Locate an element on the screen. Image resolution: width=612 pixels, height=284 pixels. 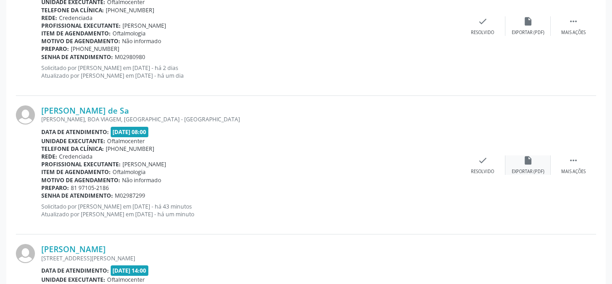
span: 81 97105-2186 is located at coordinates (90, 187).